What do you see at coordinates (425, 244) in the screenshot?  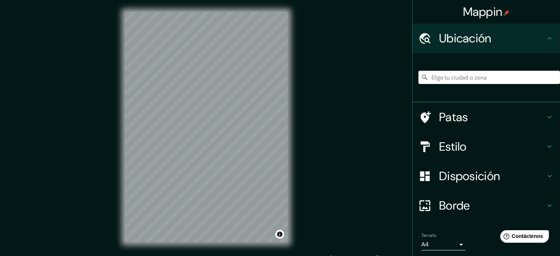 I see `font: A4` at bounding box center [425, 244].